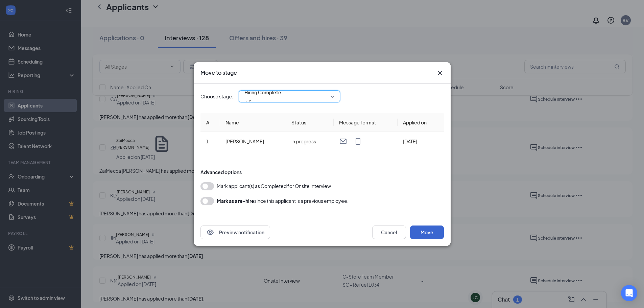  Describe the element at coordinates (217, 96) in the screenshot. I see `span: Choose stage:` at that location.